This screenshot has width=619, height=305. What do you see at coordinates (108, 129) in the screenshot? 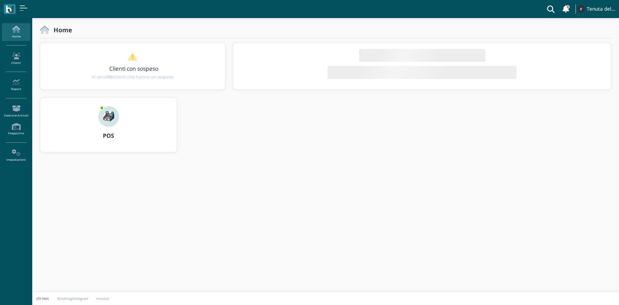
I see `a: ... POS` at bounding box center [108, 129].